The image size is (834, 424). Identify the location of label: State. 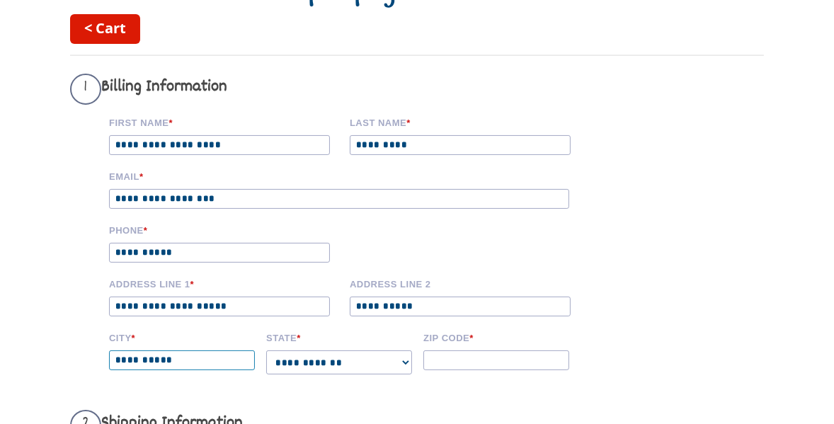
(340, 337).